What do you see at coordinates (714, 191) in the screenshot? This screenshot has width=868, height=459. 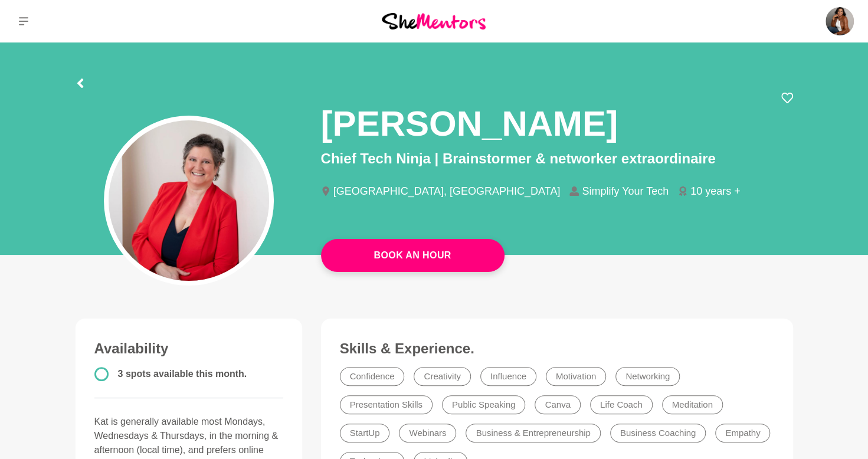 I see `li: 10 years +` at bounding box center [714, 191].